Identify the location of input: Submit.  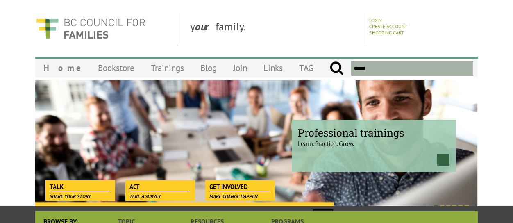
(336, 68).